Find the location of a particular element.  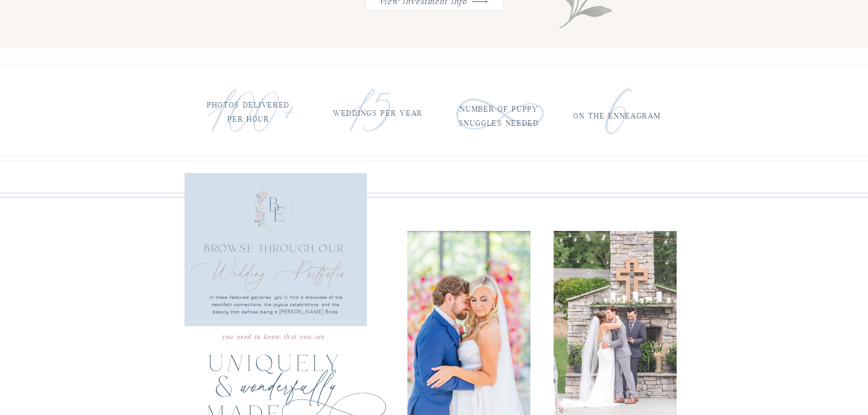

h2: Wedding Portfolio is located at coordinates (270, 272).